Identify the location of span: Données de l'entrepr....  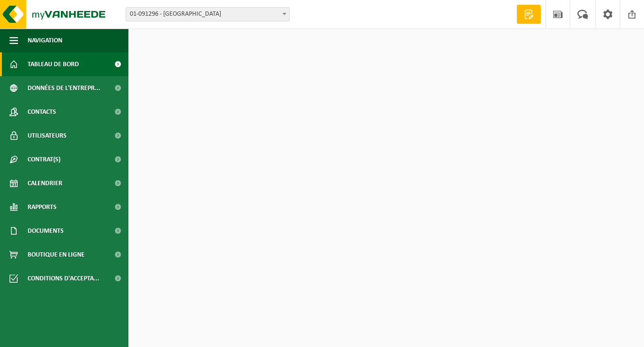
(64, 88).